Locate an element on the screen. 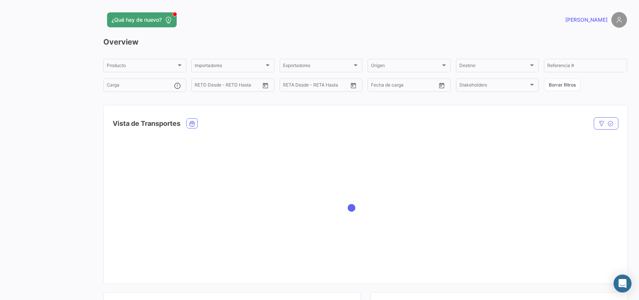 The width and height of the screenshot is (639, 300). div: Abrir Intercom Messenger is located at coordinates (623, 283).